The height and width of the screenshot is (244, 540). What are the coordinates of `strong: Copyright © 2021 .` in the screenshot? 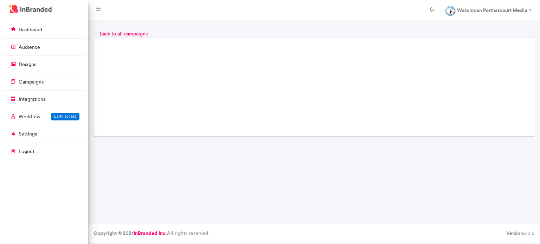 It's located at (130, 233).